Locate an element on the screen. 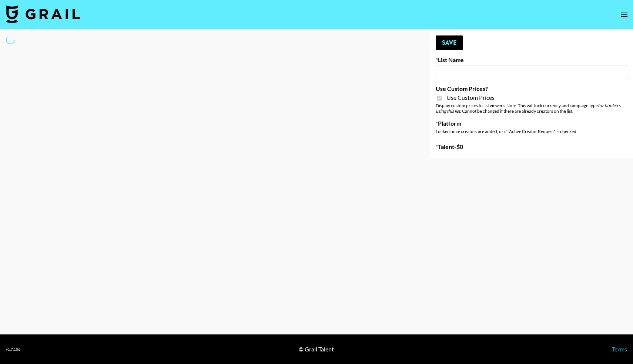 This screenshot has width=633, height=364. label: Platform is located at coordinates (531, 124).